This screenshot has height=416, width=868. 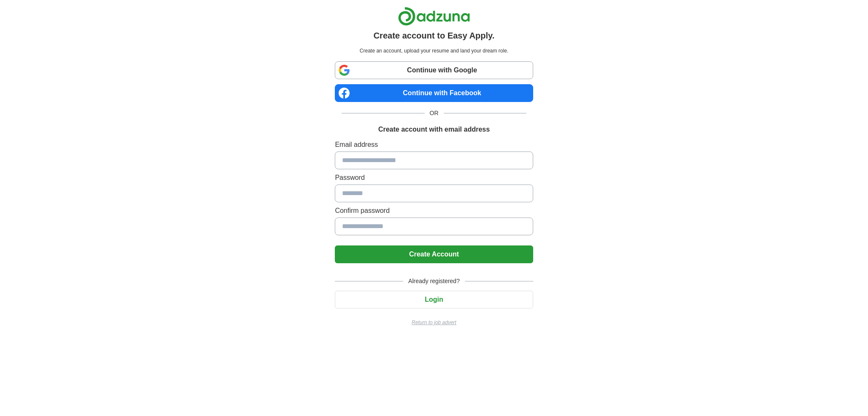 What do you see at coordinates (434, 300) in the screenshot?
I see `button: Login` at bounding box center [434, 300].